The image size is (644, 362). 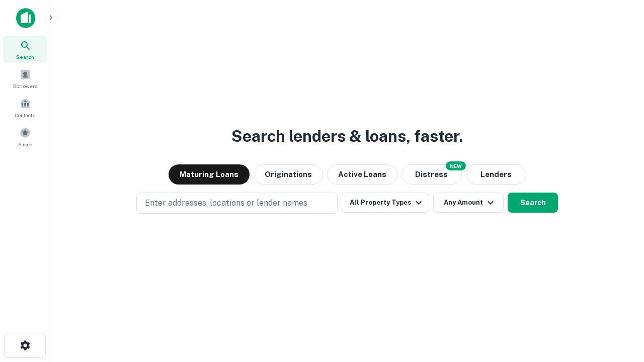 I want to click on p: Enter addresses, locations or lender names, so click(x=226, y=203).